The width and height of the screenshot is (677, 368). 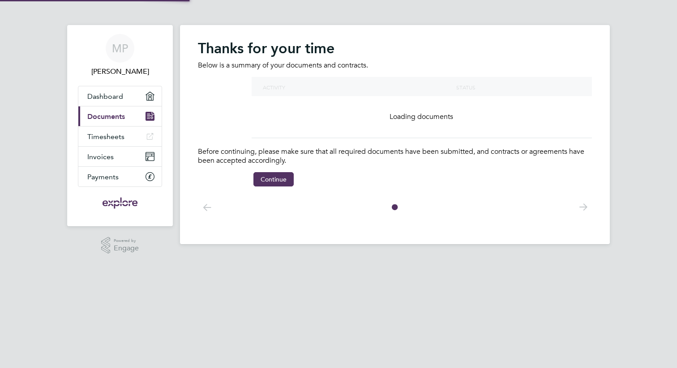 What do you see at coordinates (106, 116) in the screenshot?
I see `span: Documents` at bounding box center [106, 116].